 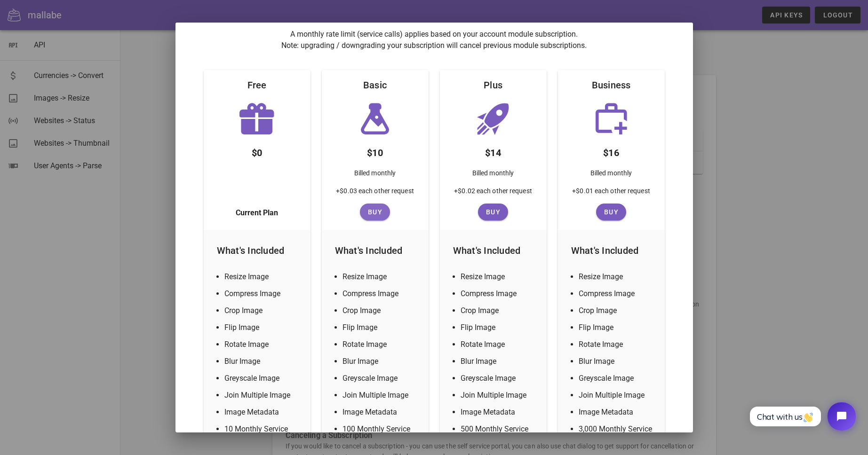 What do you see at coordinates (493, 194) in the screenshot?
I see `div: +$0.02 each other request` at bounding box center [493, 194].